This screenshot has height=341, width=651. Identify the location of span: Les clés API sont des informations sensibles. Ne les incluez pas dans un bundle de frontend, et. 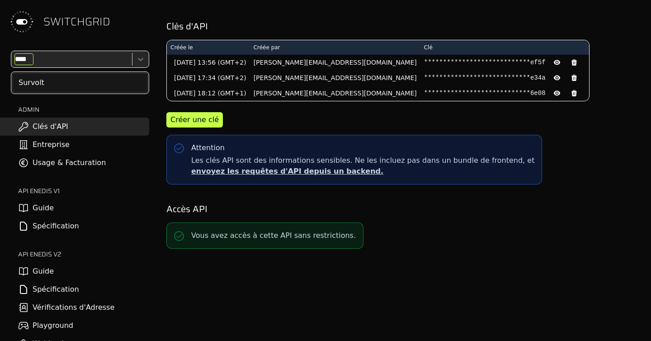
(363, 166).